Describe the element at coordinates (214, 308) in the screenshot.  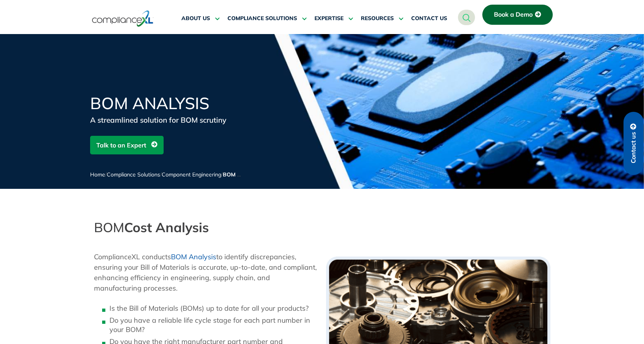
I see `li: Is the Bill of Materials (BOMs) up to date for all your products?` at that location.